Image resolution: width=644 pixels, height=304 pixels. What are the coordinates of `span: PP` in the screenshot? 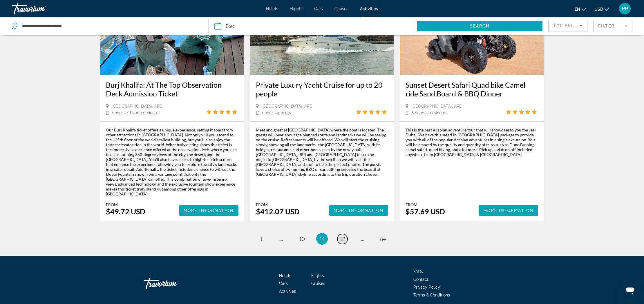 It's located at (625, 9).